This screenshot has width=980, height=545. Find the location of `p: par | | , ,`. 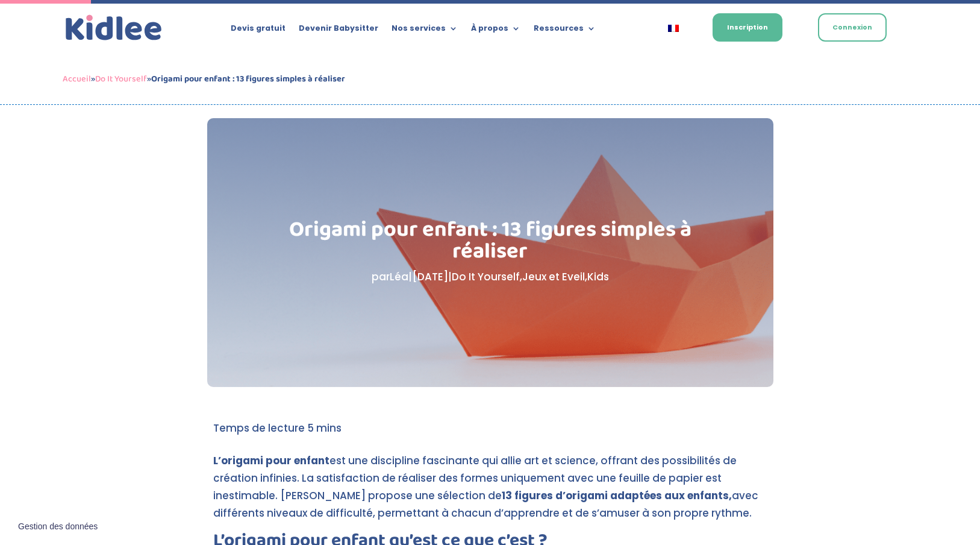

p: par | | , , is located at coordinates (490, 276).